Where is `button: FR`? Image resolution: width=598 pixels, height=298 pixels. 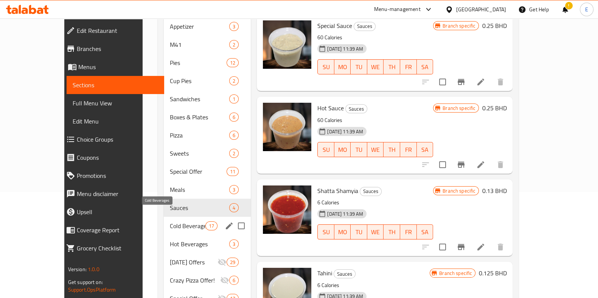
button: FR is located at coordinates (408, 67).